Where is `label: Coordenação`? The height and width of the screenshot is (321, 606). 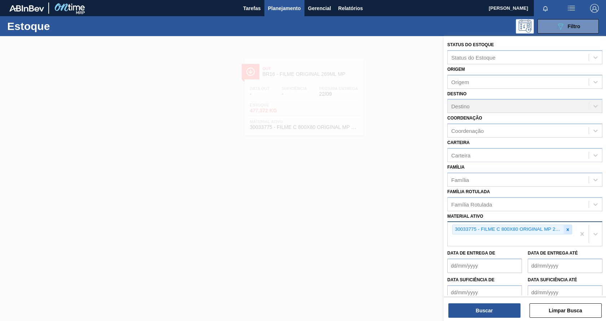
label: Coordenação is located at coordinates (464, 118).